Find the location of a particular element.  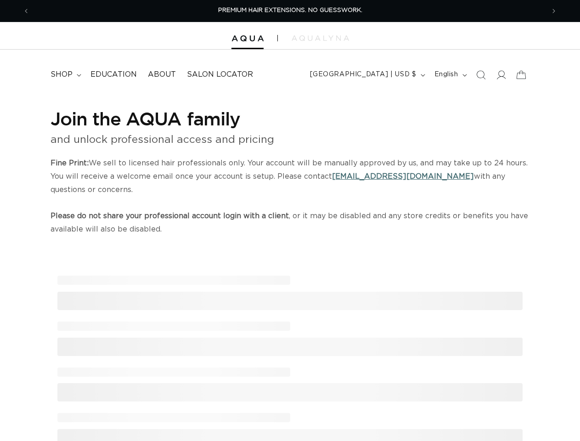

button: Previous announcement is located at coordinates (26, 11).